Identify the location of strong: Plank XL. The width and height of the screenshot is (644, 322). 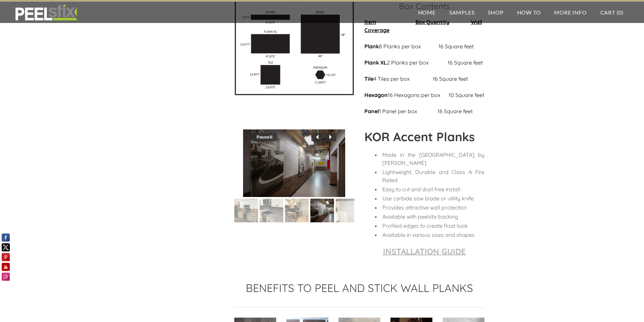
(376, 62).